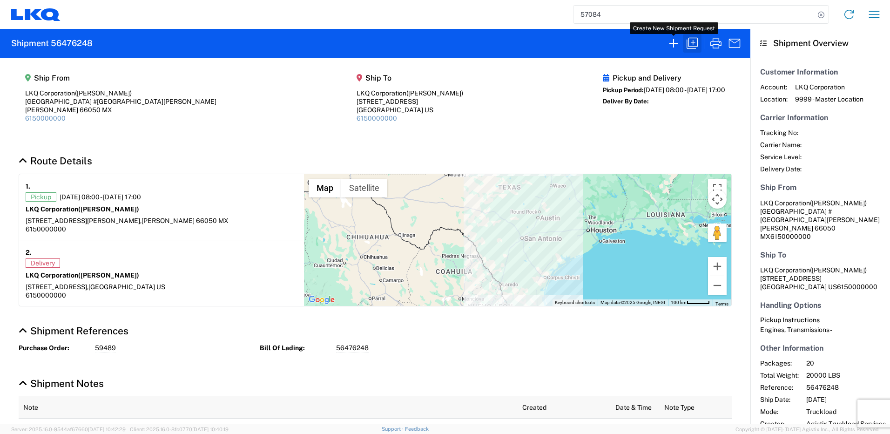 This screenshot has width=890, height=434. I want to click on span: Client: 2025.16.0-8fc0770, so click(179, 429).